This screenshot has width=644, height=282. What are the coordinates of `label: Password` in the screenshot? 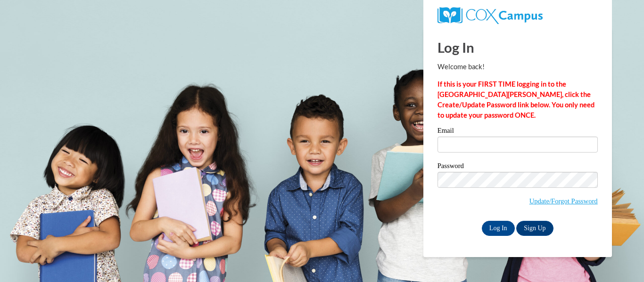 It's located at (517, 167).